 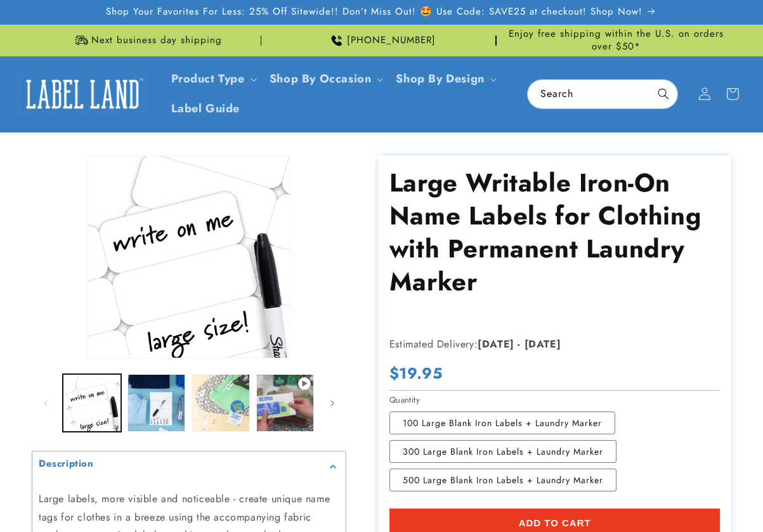 What do you see at coordinates (445, 78) in the screenshot?
I see `summary: Shop By Design` at bounding box center [445, 78].